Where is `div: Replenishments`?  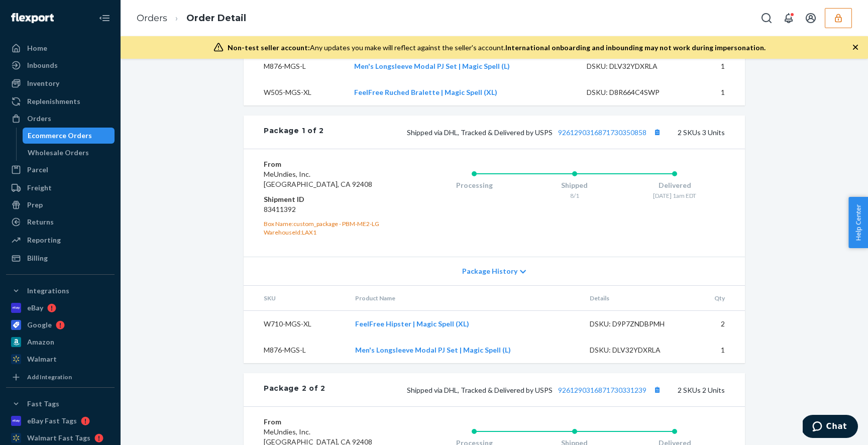 div: Replenishments is located at coordinates (54, 102).